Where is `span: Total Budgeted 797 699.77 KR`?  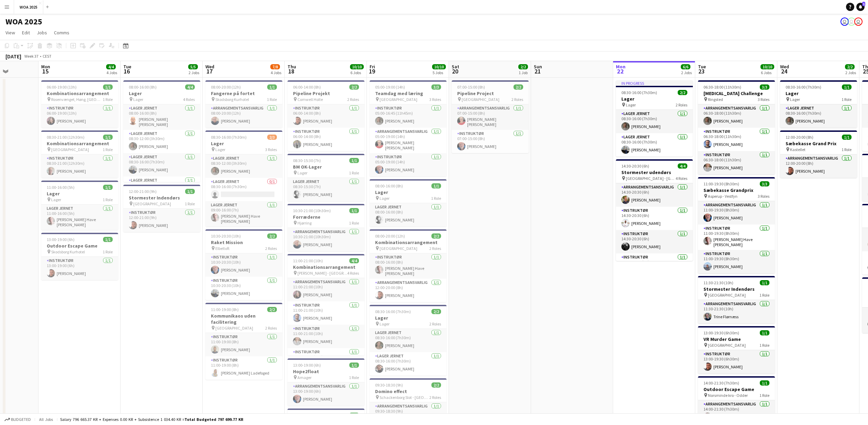
span: Total Budgeted 797 699.77 KR is located at coordinates (214, 419).